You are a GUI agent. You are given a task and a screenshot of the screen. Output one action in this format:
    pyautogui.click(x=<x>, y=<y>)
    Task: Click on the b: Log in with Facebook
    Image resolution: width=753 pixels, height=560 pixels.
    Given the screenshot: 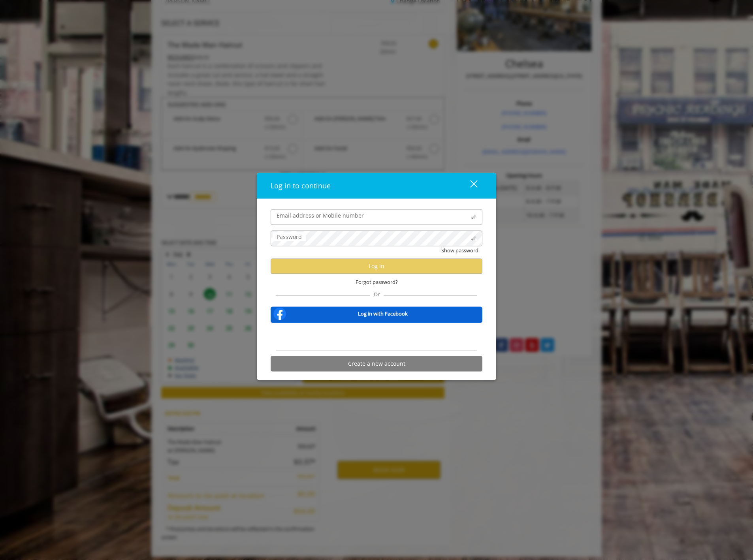 What is the action you would take?
    pyautogui.click(x=383, y=314)
    